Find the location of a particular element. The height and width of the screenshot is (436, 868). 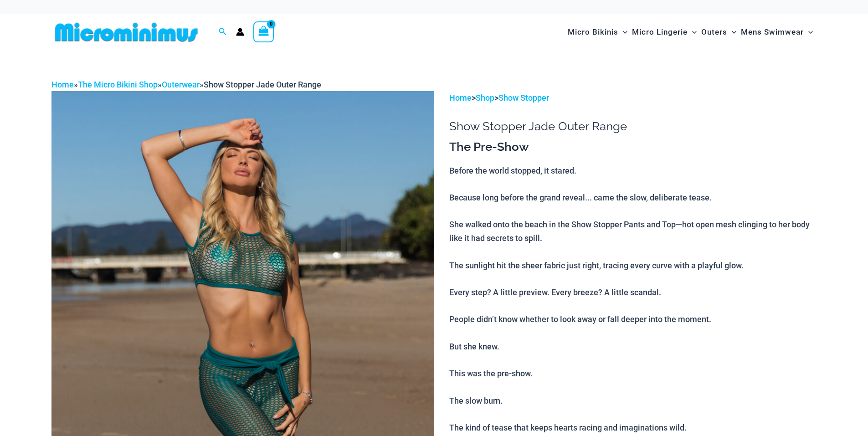

a: Micro LingerieMenu ToggleMenu Toggle is located at coordinates (665, 32).